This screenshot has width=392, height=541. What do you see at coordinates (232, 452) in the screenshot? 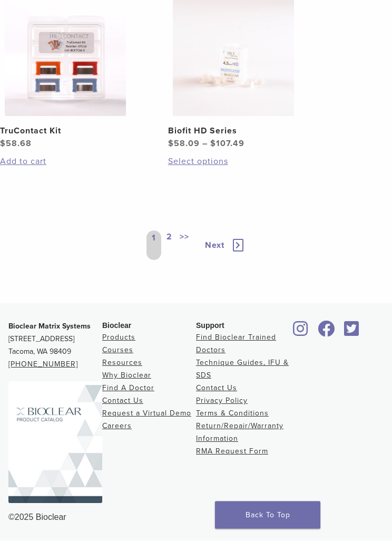
I see `a: RMA Request Form` at bounding box center [232, 452].